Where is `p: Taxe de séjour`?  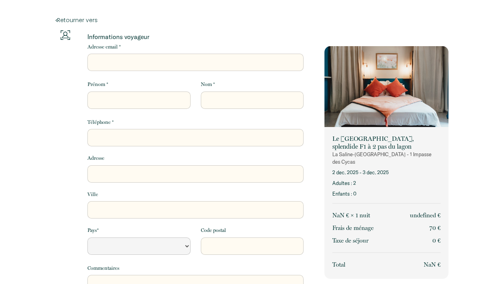 p: Taxe de séjour is located at coordinates (351, 240).